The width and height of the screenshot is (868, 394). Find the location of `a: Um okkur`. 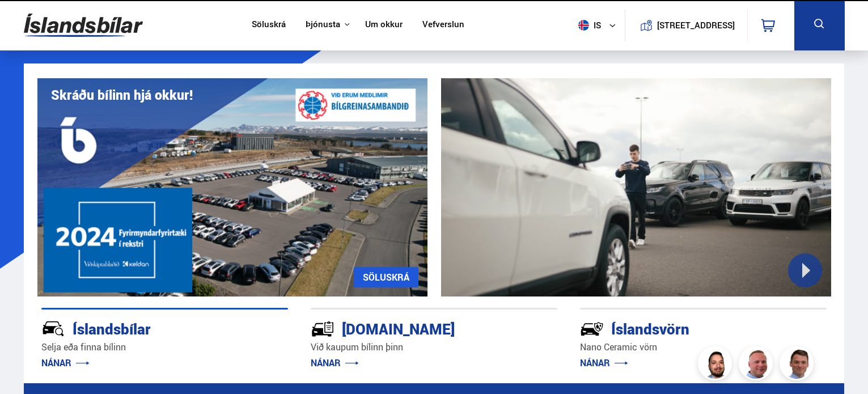

a: Um okkur is located at coordinates (384, 25).